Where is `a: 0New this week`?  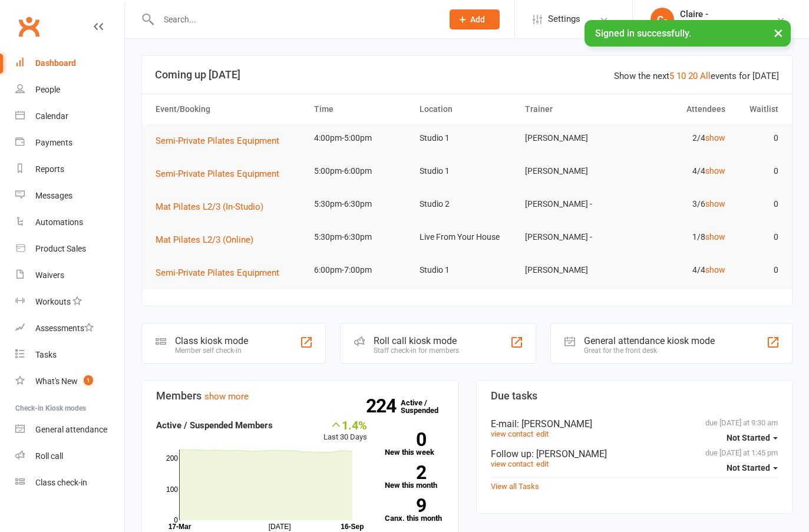 a: 0New this week is located at coordinates (414, 444).